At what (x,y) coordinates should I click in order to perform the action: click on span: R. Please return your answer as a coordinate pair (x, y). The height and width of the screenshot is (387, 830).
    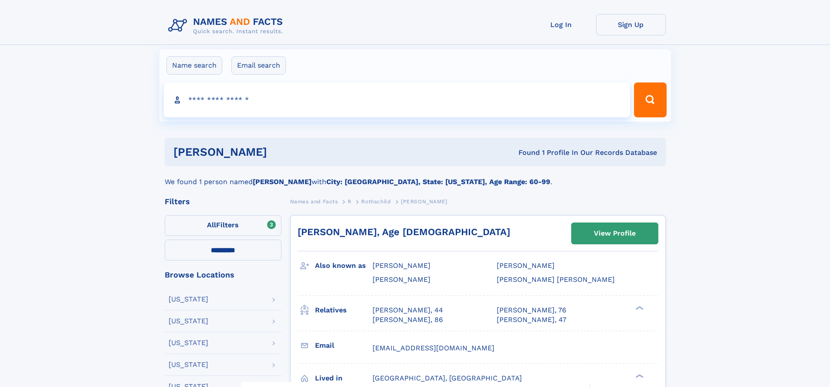
    Looking at the image, I should click on (350, 201).